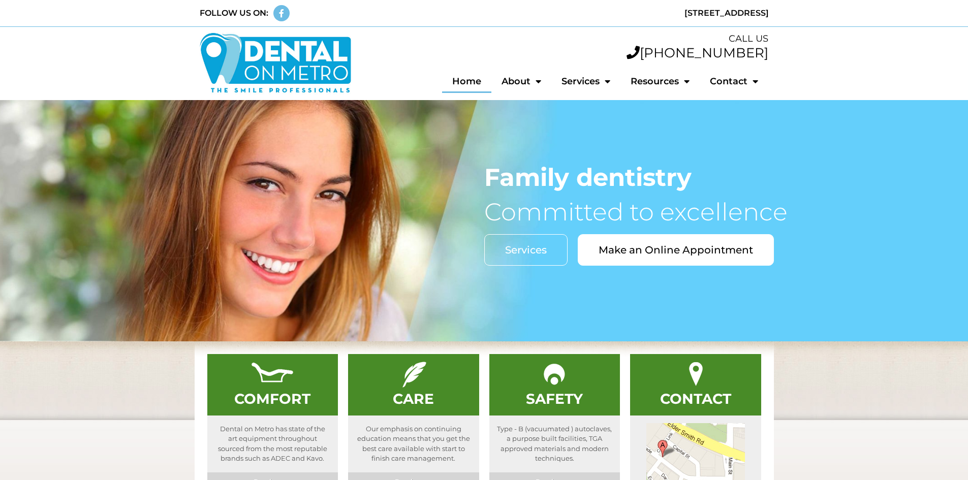 This screenshot has width=968, height=480. What do you see at coordinates (555, 444) in the screenshot?
I see `p: Type - B (vacuumated ) autoclaves, a purpose built facilities, TGA approved materials and modern ...` at bounding box center [555, 444].